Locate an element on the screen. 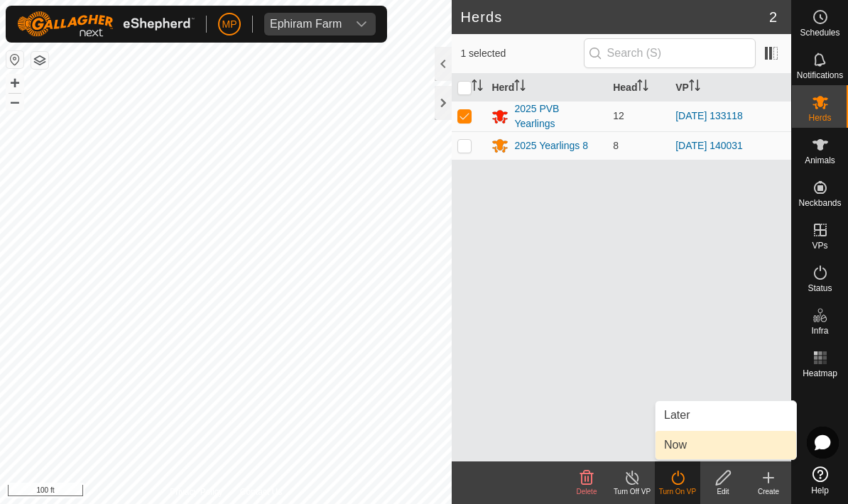  span: Schedules is located at coordinates (819, 32).